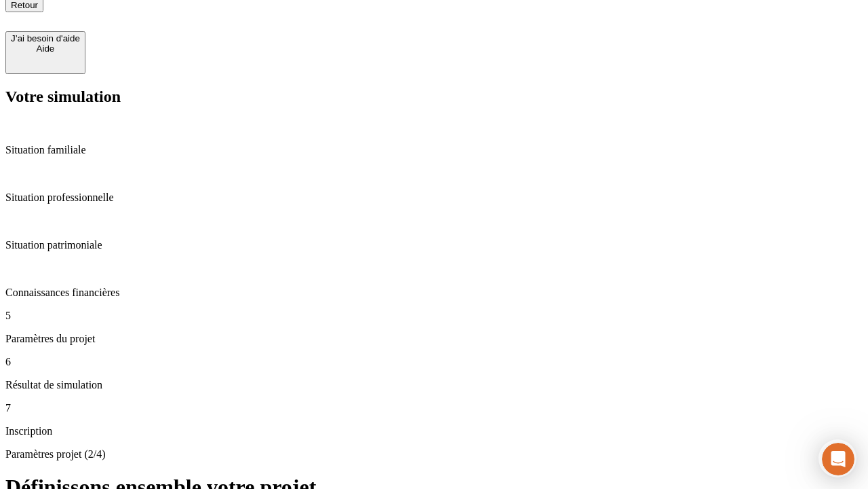  I want to click on p: Connaissances financières, so click(434, 292).